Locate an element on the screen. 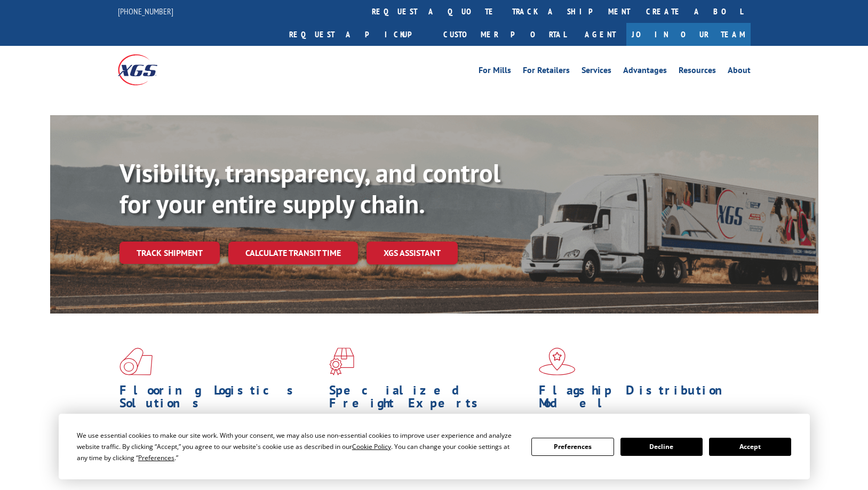 This screenshot has height=490, width=868. span: Cookie Policy is located at coordinates (371, 446).